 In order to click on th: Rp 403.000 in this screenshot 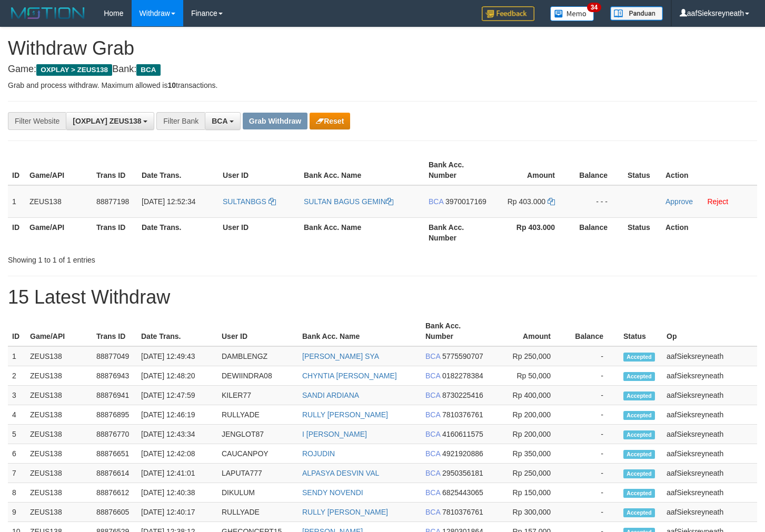, I will do `click(530, 232)`.